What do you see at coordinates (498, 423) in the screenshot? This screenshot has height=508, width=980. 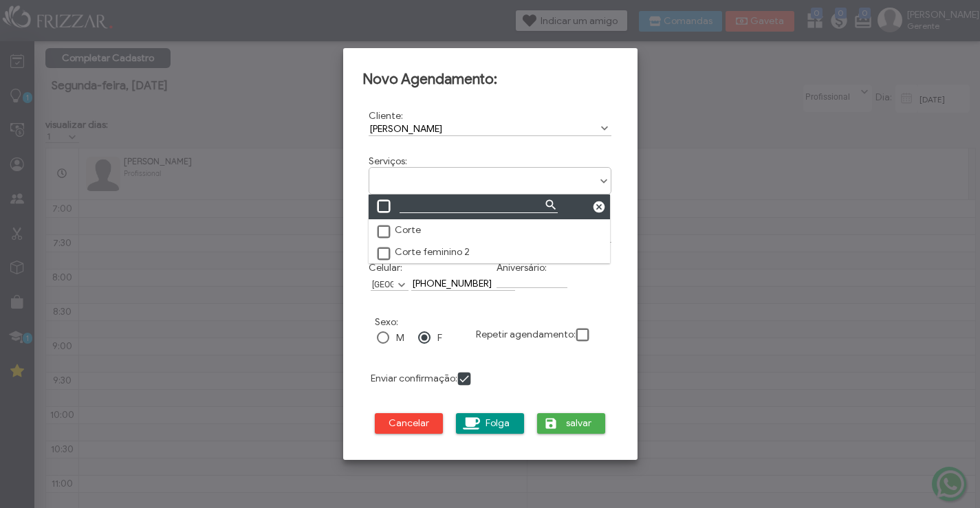 I see `span: Folga` at bounding box center [498, 423].